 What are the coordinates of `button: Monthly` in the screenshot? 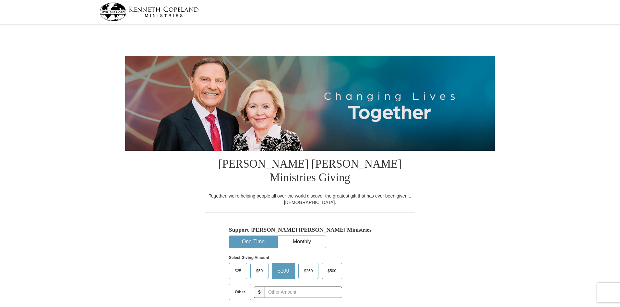 It's located at (302, 241).